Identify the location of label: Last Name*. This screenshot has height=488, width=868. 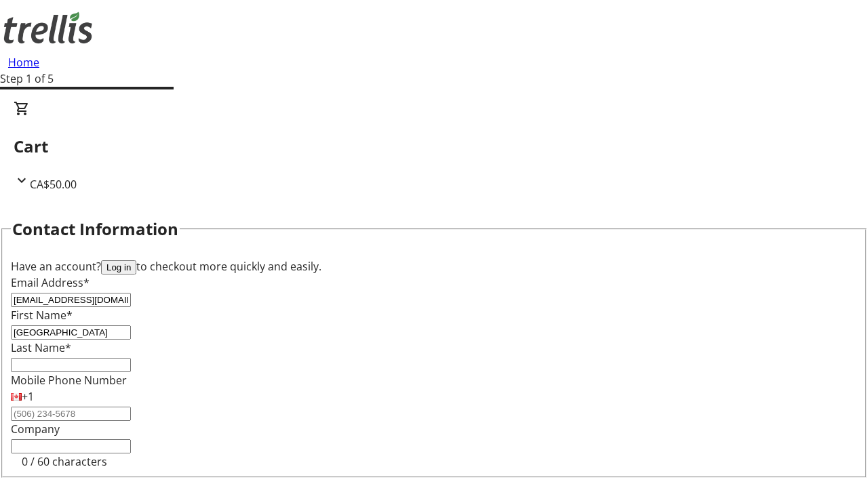
(41, 348).